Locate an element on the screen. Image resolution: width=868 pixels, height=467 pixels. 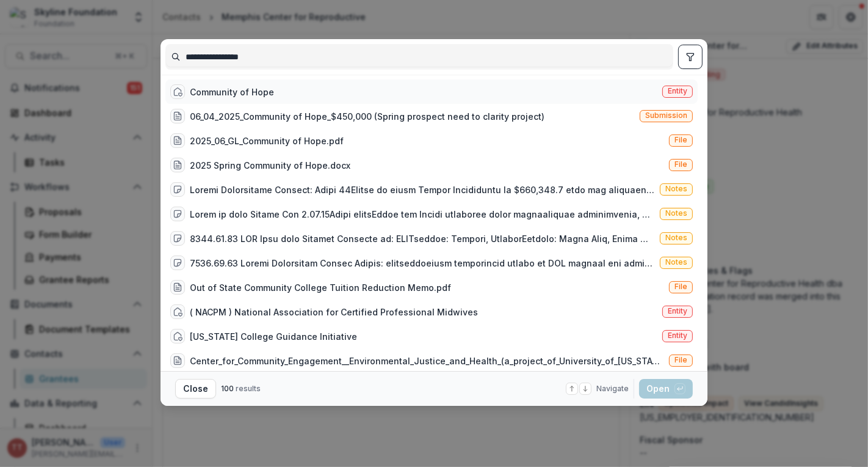
span: Navigate is located at coordinates (612, 388).